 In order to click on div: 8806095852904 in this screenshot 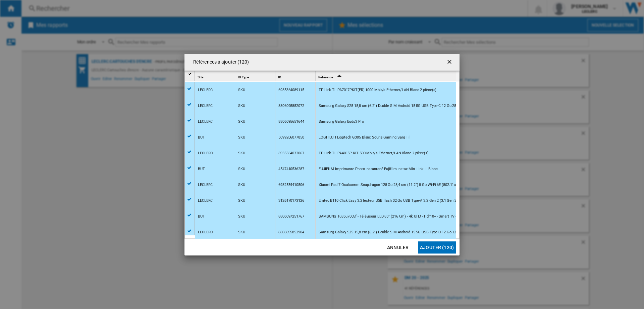, I will do `click(291, 232)`.